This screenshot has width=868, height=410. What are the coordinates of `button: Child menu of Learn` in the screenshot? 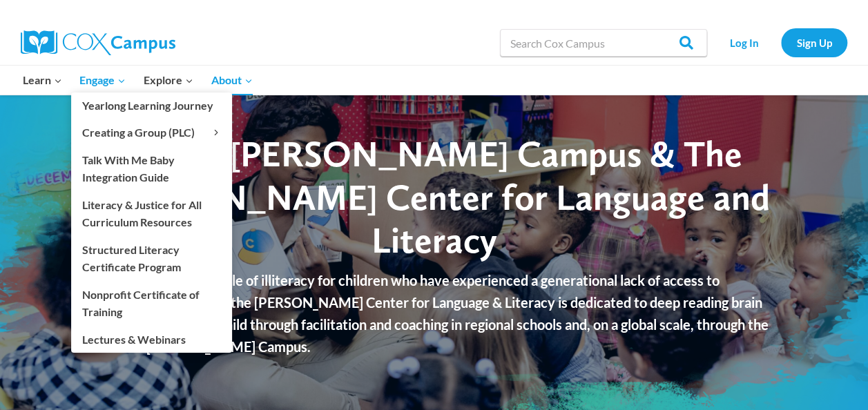 It's located at (42, 80).